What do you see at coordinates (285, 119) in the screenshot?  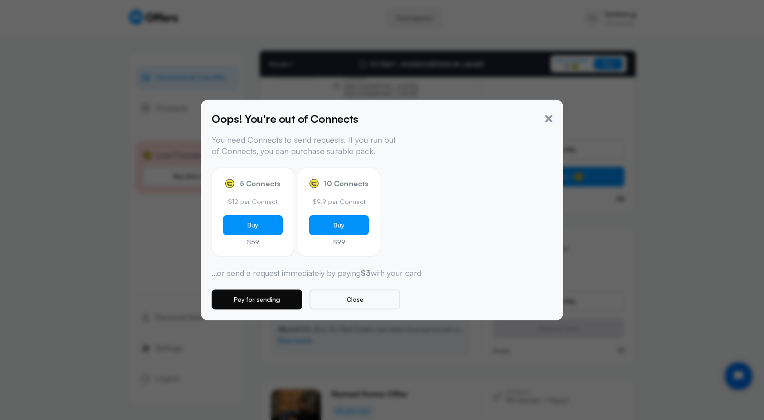 I see `h5: Oops! You're out of Connects` at bounding box center [285, 119].